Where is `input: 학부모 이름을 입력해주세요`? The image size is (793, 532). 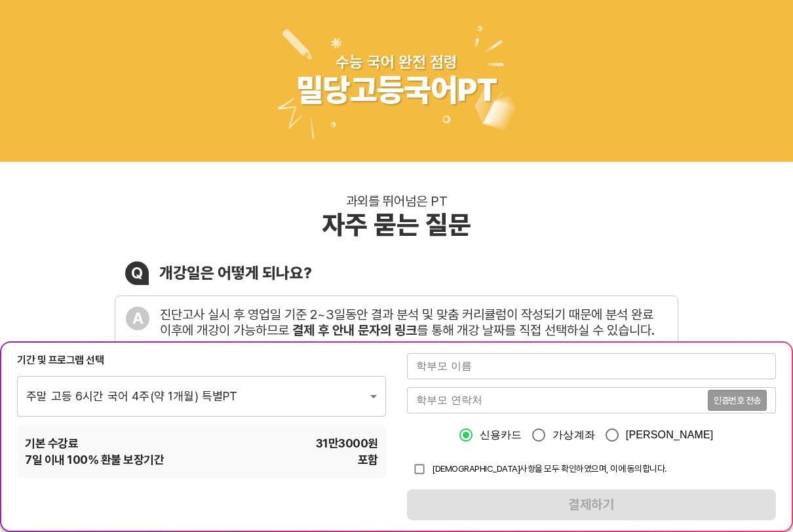
input: 학부모 이름을 입력해주세요 is located at coordinates (591, 366).